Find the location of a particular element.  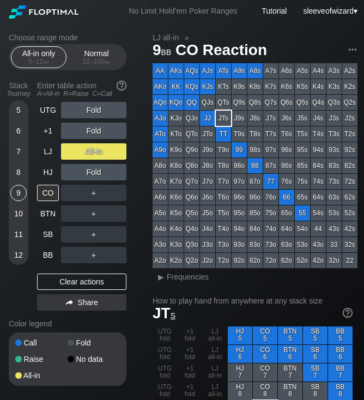

div: HJ is located at coordinates (48, 172).